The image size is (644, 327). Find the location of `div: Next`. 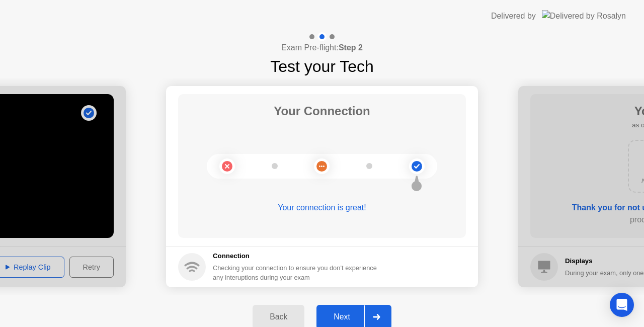

div: Next is located at coordinates (342, 316).